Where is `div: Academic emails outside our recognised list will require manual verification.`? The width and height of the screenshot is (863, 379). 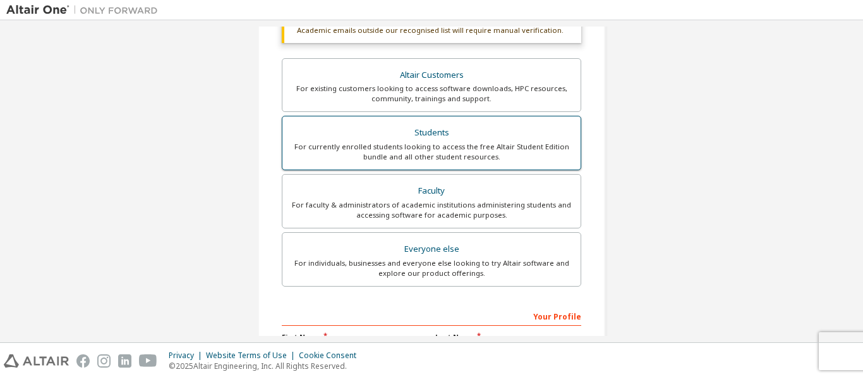
div: Academic emails outside our recognised list will require manual verification. is located at coordinates (432, 30).